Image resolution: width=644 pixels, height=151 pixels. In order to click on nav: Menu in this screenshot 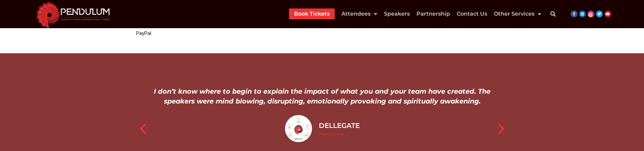, I will do `click(416, 14)`.